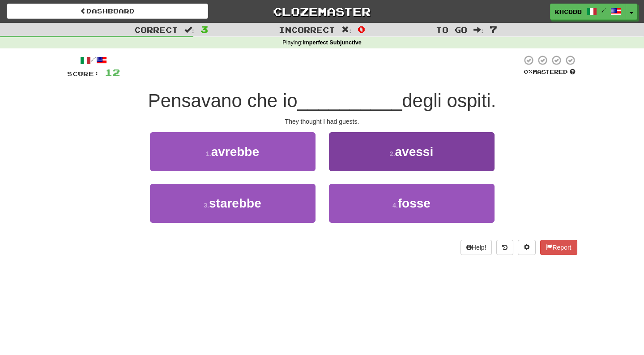 The width and height of the screenshot is (644, 355). I want to click on button: 4.fosse, so click(412, 203).